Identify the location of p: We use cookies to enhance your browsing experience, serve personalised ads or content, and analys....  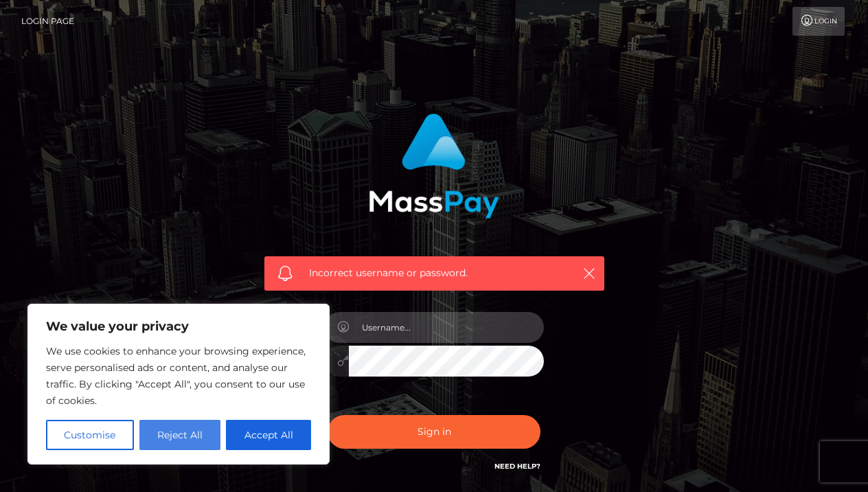
(179, 376).